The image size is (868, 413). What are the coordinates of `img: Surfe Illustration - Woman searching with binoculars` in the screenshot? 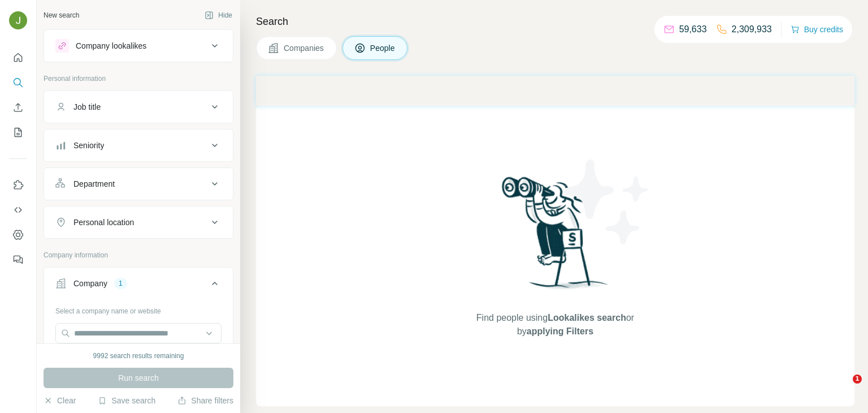 It's located at (555, 237).